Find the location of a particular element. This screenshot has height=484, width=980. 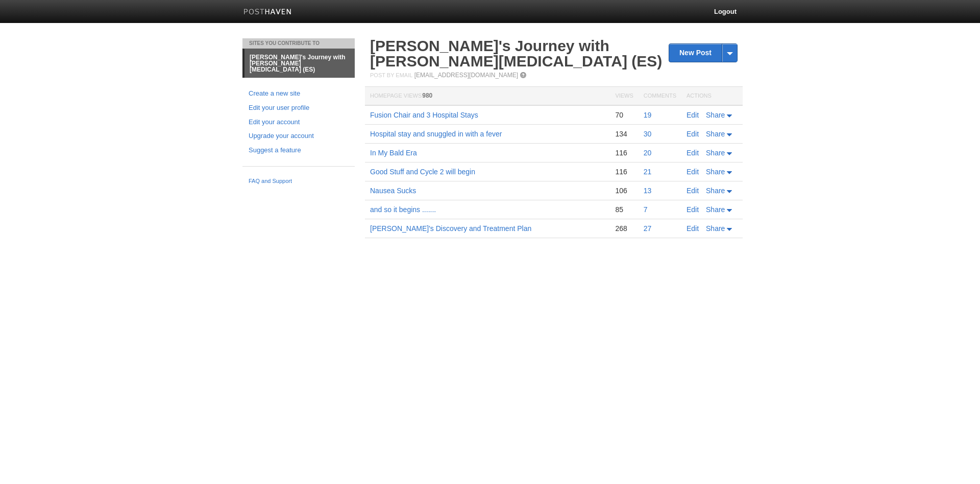

div: 70 is located at coordinates (623, 115).